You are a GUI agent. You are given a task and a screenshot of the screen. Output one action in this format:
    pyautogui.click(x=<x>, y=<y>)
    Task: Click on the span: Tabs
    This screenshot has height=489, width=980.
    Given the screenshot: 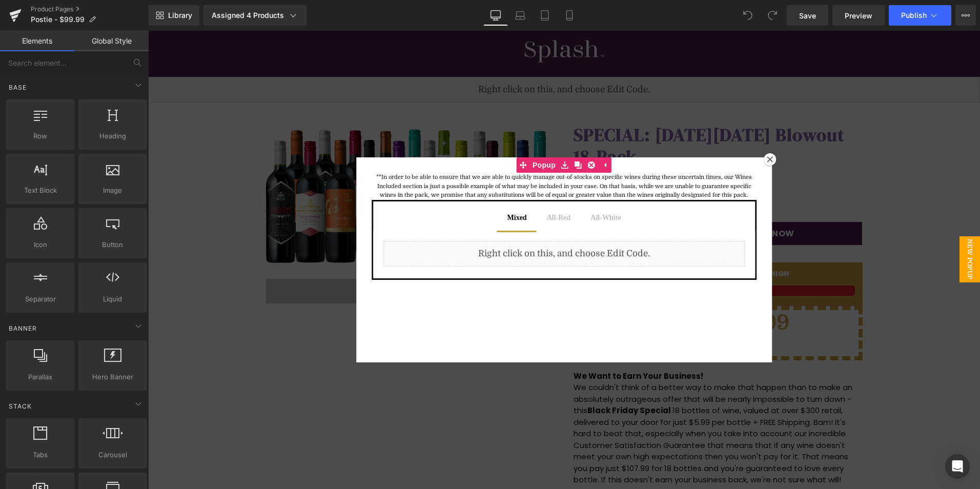 What is the action you would take?
    pyautogui.click(x=40, y=455)
    